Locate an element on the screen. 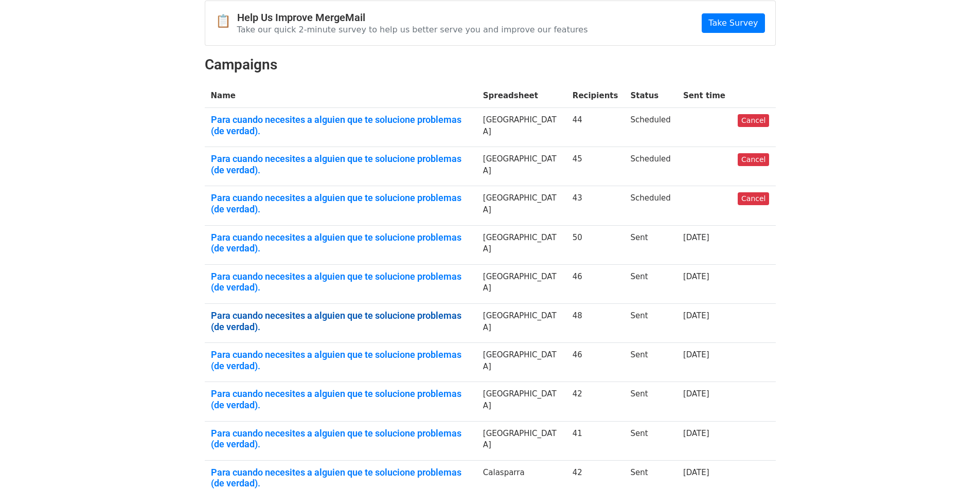  th: Status is located at coordinates (650, 96).